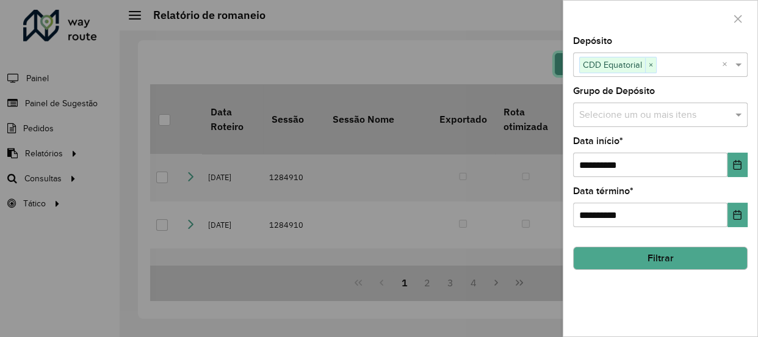 Image resolution: width=758 pixels, height=337 pixels. What do you see at coordinates (598, 141) in the screenshot?
I see `label: Data início` at bounding box center [598, 141].